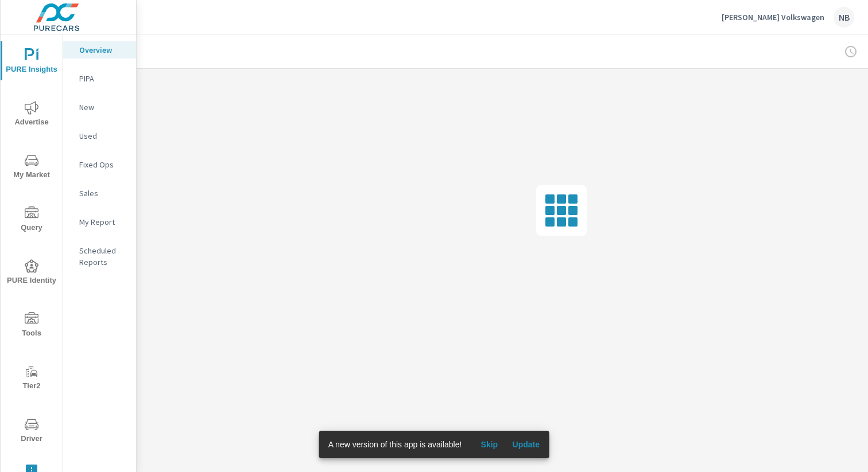 Image resolution: width=868 pixels, height=472 pixels. What do you see at coordinates (31, 167) in the screenshot?
I see `span: My Market` at bounding box center [31, 167].